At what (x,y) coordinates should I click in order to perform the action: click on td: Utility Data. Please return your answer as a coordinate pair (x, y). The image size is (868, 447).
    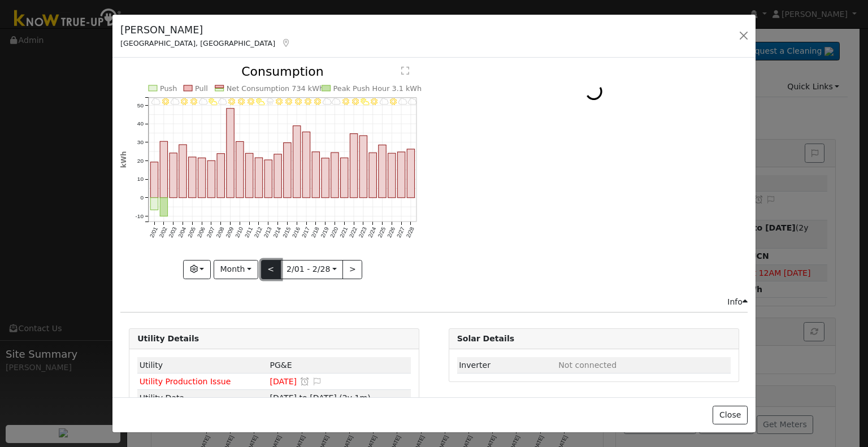
    Looking at the image, I should click on (202, 398).